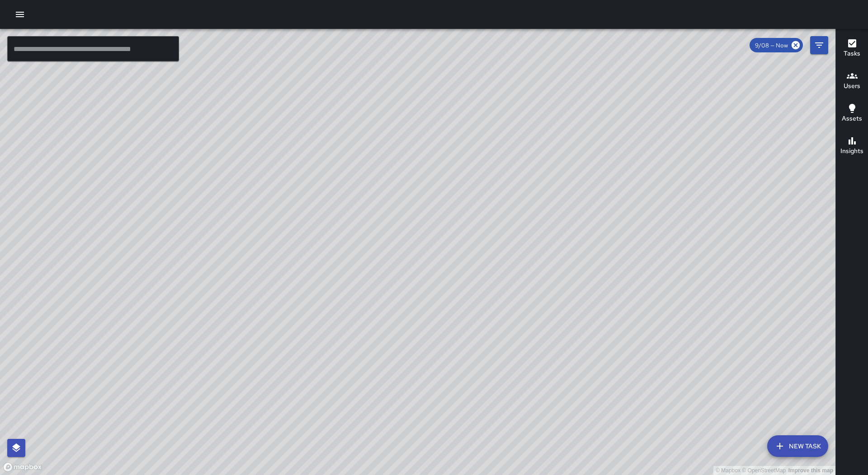 The image size is (868, 475). I want to click on h6: Tasks, so click(851, 53).